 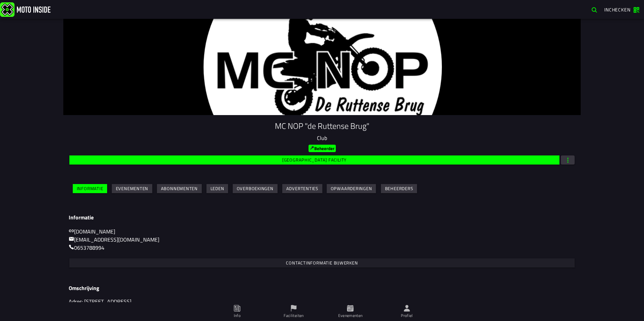 I want to click on h1: MC NOP "de Ruttense Brug", so click(x=322, y=126).